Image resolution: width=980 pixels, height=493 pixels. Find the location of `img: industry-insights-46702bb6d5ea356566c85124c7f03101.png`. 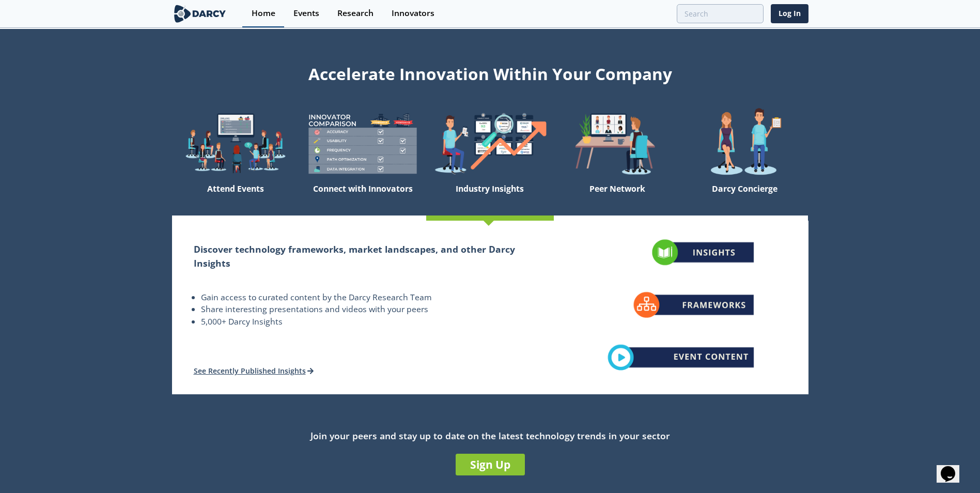

img: industry-insights-46702bb6d5ea356566c85124c7f03101.png is located at coordinates (681, 305).